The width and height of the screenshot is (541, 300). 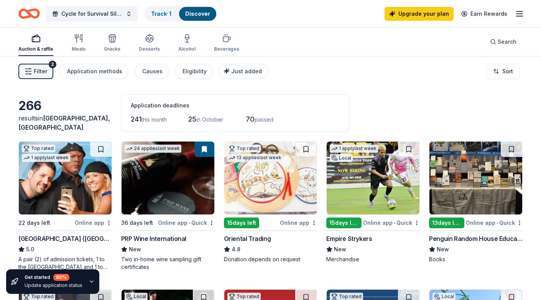 What do you see at coordinates (447, 223) in the screenshot?
I see `div: 13 days left` at bounding box center [447, 223].